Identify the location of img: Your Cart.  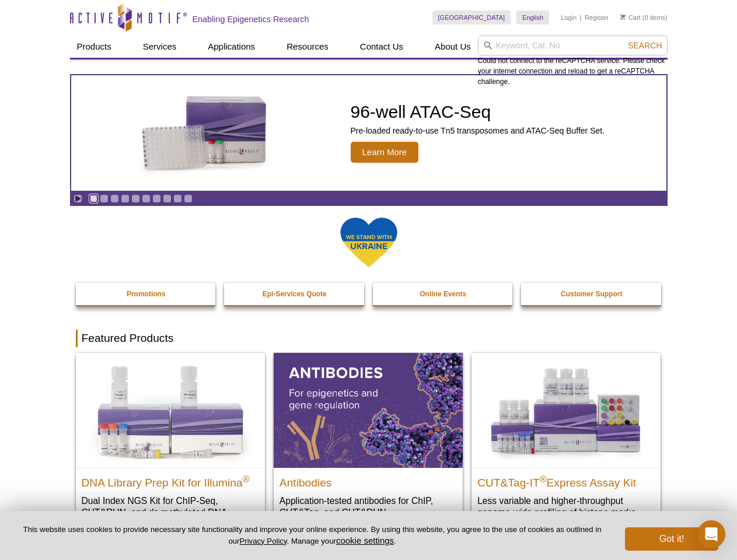
(623, 17).